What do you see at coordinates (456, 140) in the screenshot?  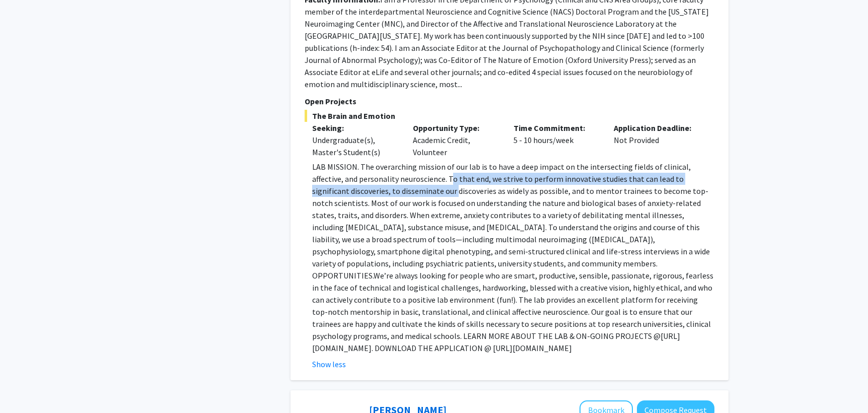 I see `div: Academic Credit, Volunteer` at bounding box center [456, 140].